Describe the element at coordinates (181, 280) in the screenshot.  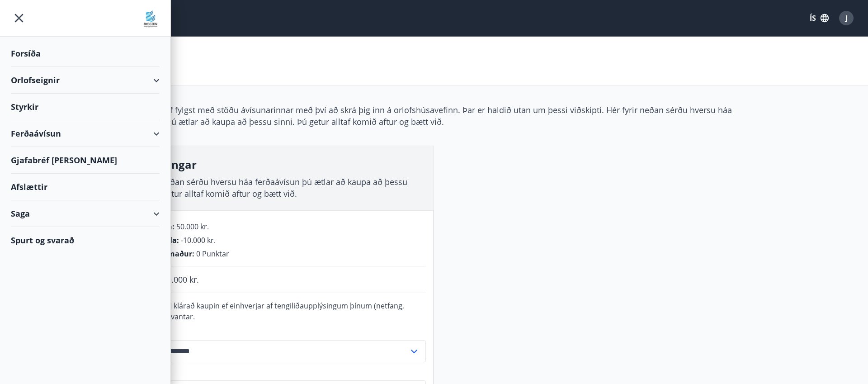
I see `span: 40.000 kr.` at that location.